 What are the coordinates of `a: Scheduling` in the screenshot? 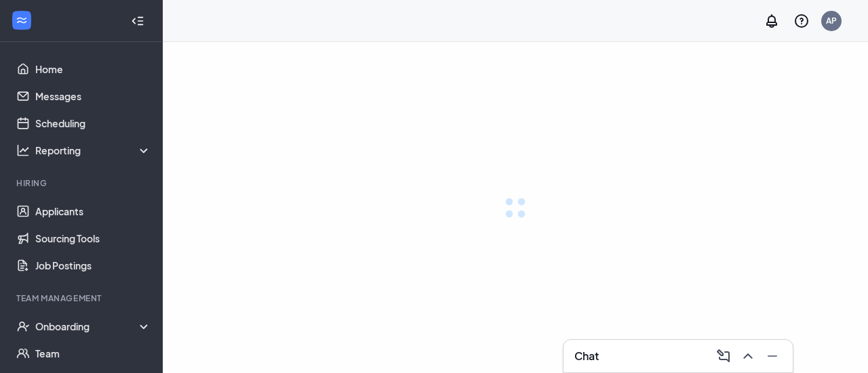 It's located at (93, 124).